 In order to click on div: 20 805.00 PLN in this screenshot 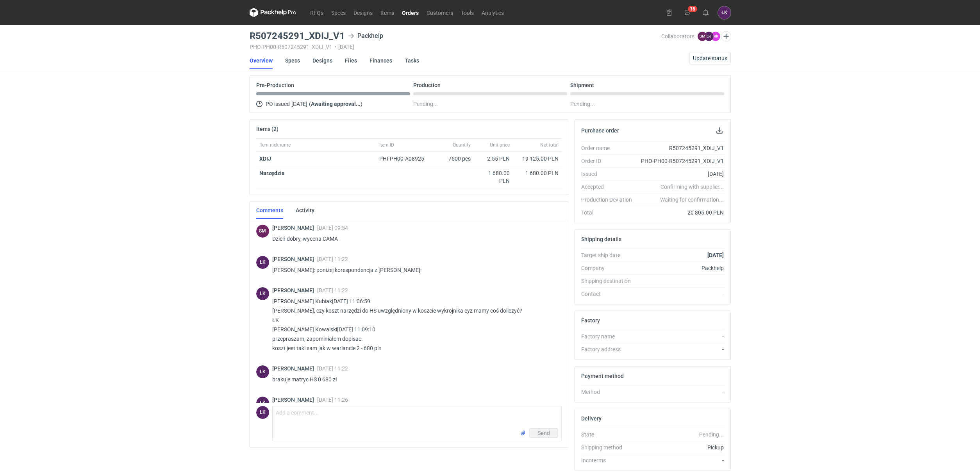, I will do `click(681, 213)`.